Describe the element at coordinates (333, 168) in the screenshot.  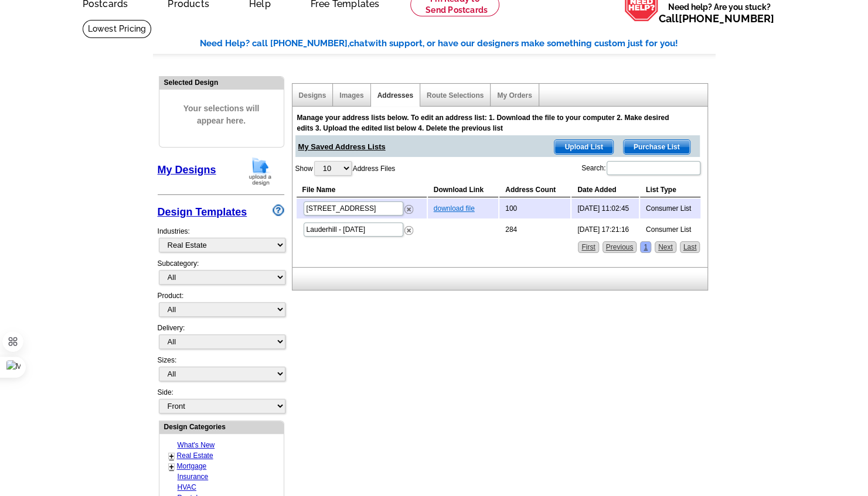
I see `select: ShowAddress Files` at that location.